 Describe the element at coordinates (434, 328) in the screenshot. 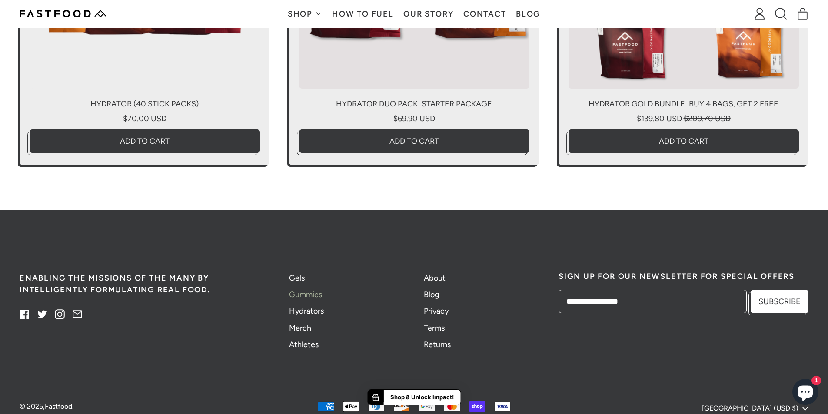

I see `a: Terms` at that location.